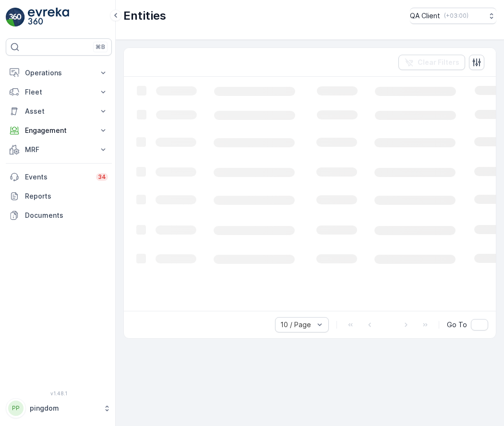  I want to click on p: Engagement, so click(58, 130).